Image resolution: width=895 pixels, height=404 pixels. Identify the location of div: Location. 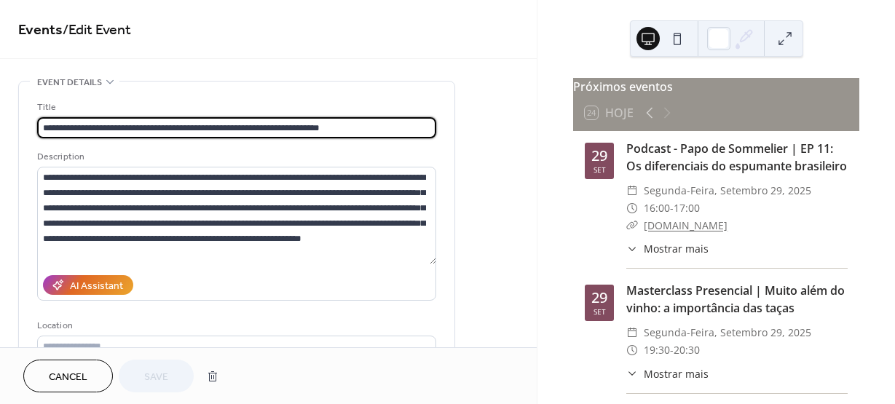
(235, 325).